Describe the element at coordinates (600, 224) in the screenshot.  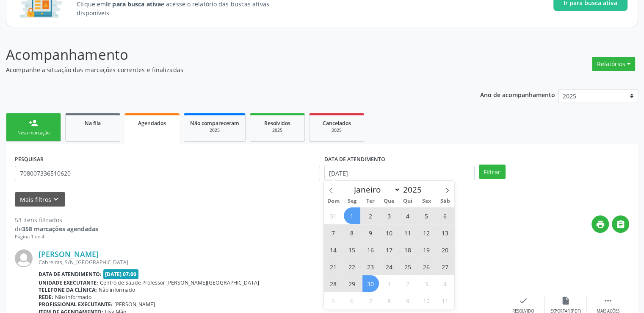
I see `button: print` at that location.